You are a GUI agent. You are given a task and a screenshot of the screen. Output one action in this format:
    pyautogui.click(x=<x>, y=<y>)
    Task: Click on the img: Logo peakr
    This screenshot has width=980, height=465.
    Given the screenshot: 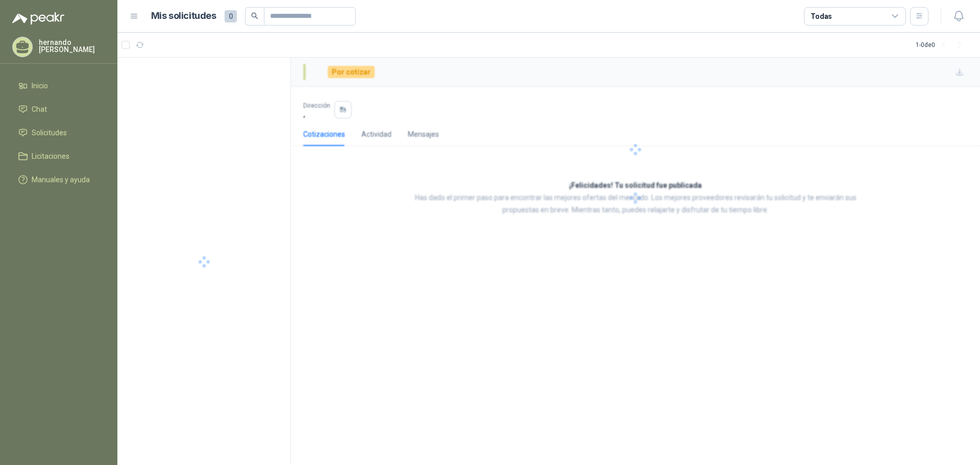 What is the action you would take?
    pyautogui.click(x=38, y=18)
    